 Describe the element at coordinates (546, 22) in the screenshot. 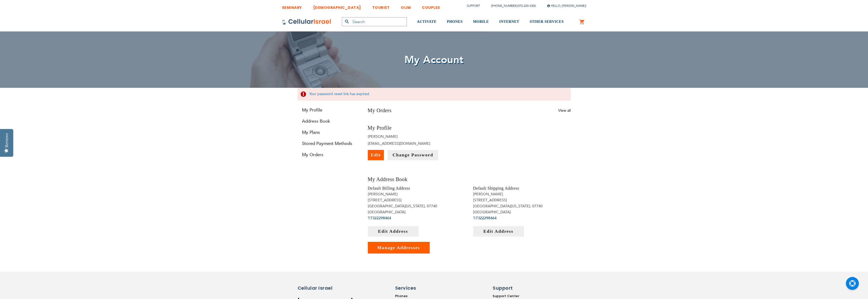

I see `a: OTHER SERVICES` at that location.